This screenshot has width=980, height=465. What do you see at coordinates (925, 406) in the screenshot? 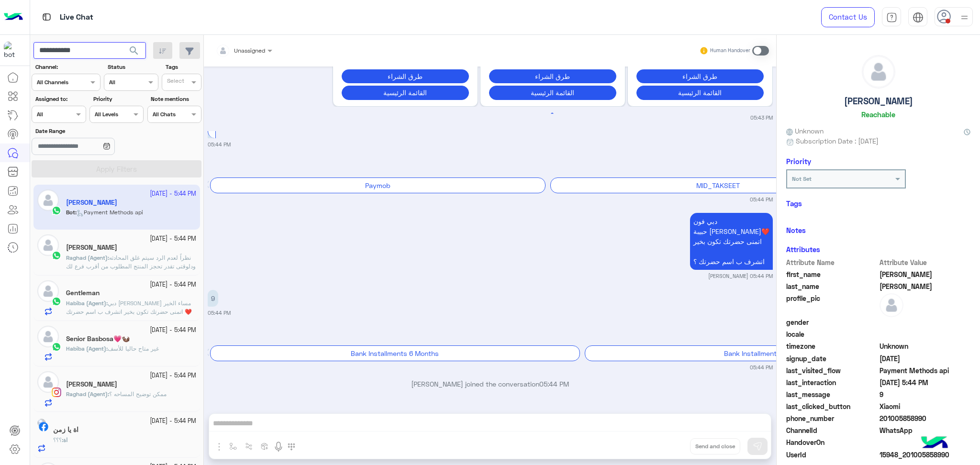
I see `span: Xiaomi` at bounding box center [925, 406].